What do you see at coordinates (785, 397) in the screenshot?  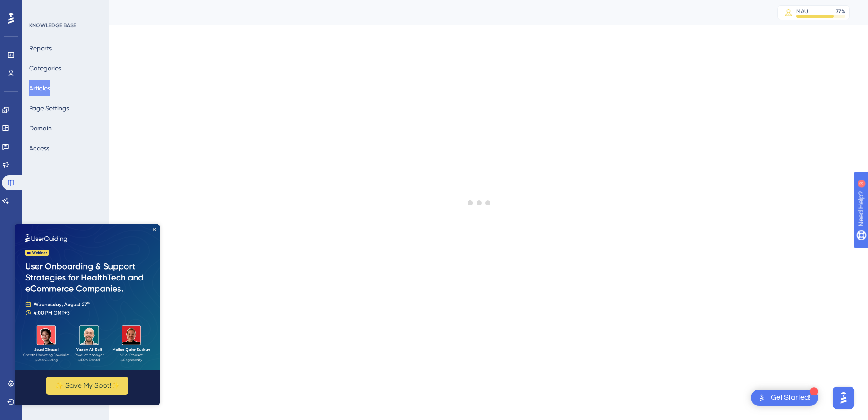 I see `div: Open Get Started! checklist, remaining modules: 1` at bounding box center [785, 397].